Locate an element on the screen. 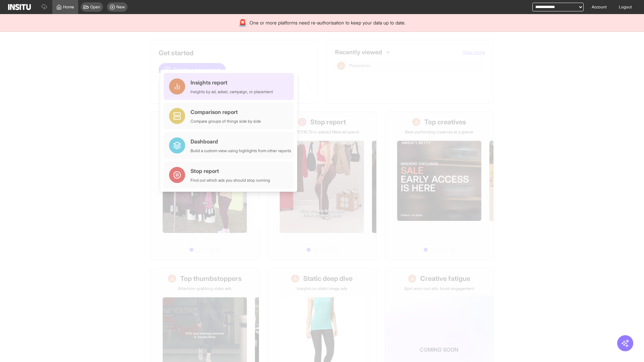 This screenshot has width=644, height=362. div: Compare groups of things side by side is located at coordinates (226, 121).